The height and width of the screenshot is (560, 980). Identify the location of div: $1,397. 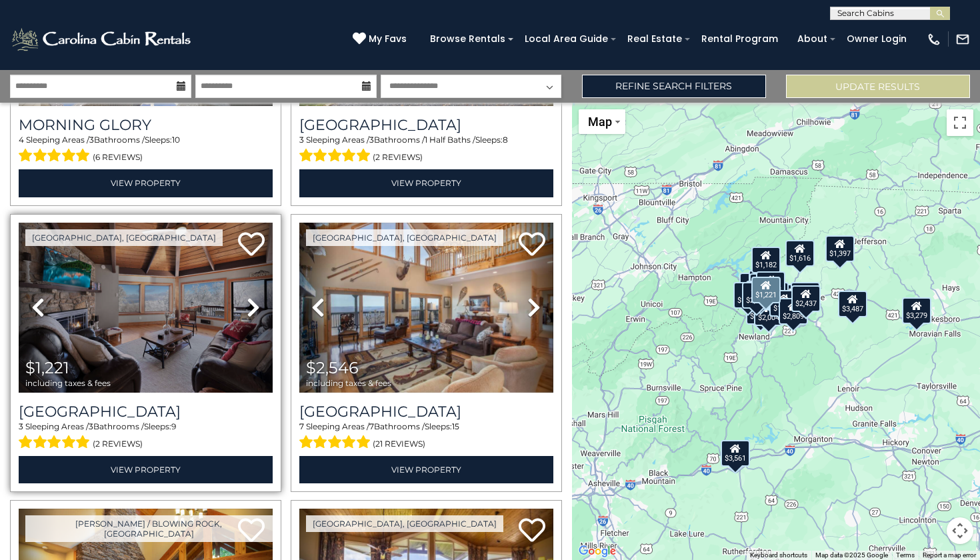
(839, 248).